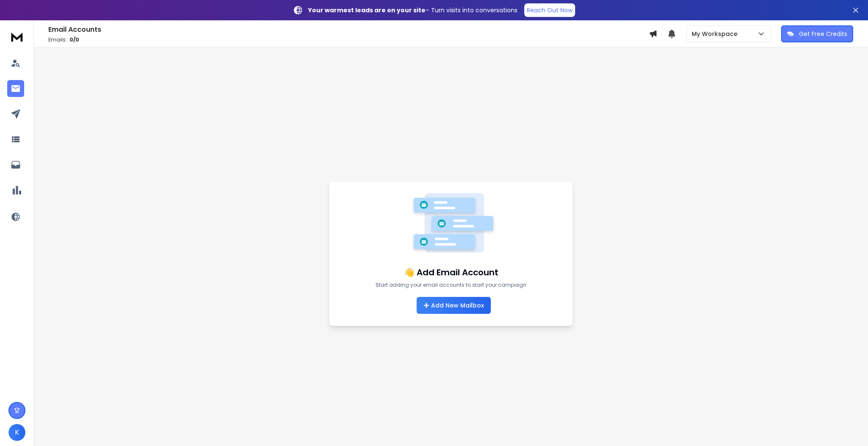  What do you see at coordinates (17, 433) in the screenshot?
I see `button: K` at bounding box center [17, 433].